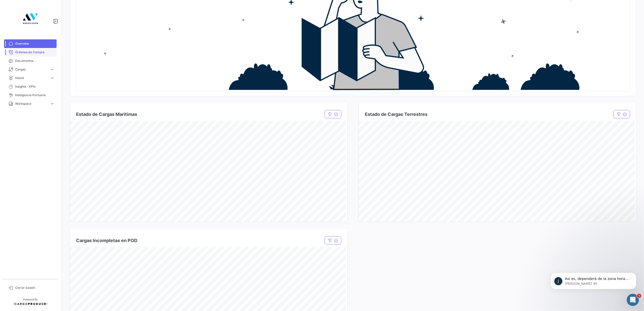  What do you see at coordinates (35, 288) in the screenshot?
I see `span: Cerrar Sesión` at bounding box center [35, 288].